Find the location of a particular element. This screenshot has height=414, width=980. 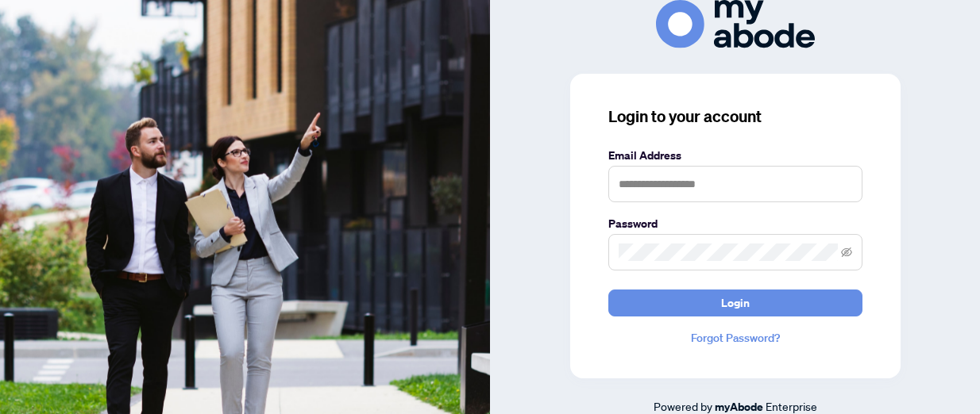

span: Powered by is located at coordinates (683, 406).